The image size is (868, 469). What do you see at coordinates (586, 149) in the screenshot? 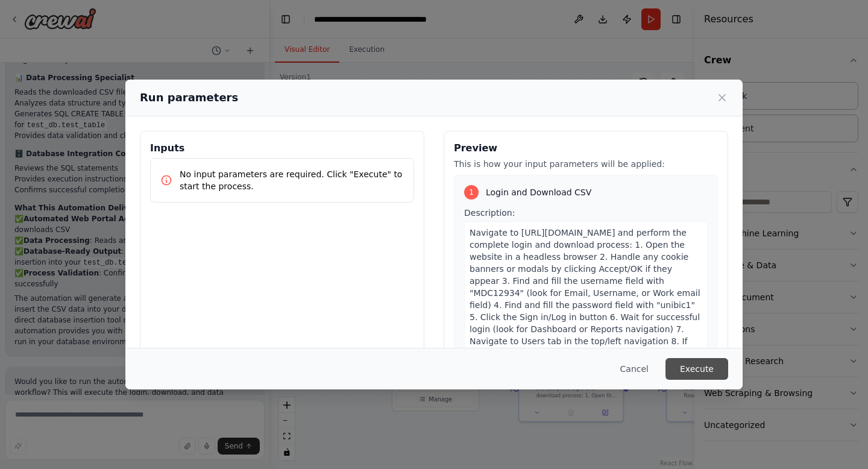
I see `h3: Preview` at bounding box center [586, 149].